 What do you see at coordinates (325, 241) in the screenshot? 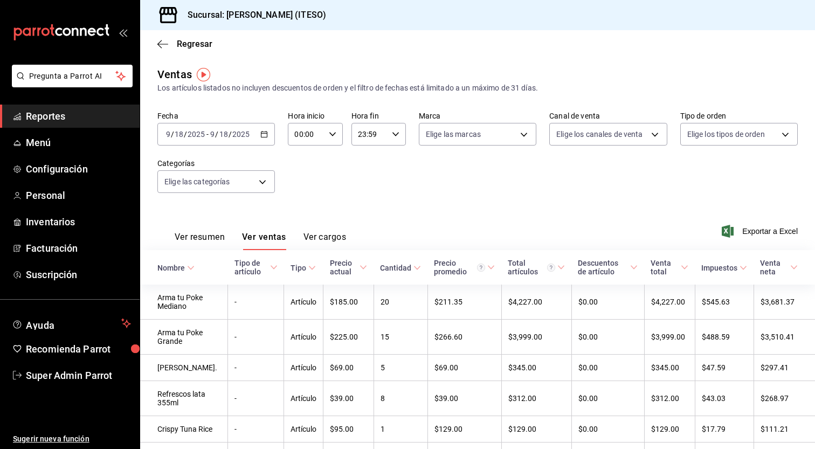
I see `button: Ver cargos` at bounding box center [325, 241].